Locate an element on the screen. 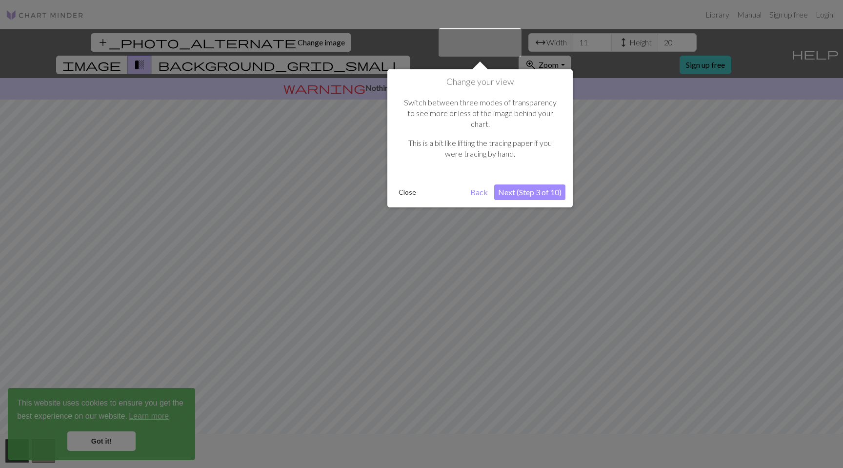 The height and width of the screenshot is (468, 843). div: Change your view is located at coordinates (480, 138).